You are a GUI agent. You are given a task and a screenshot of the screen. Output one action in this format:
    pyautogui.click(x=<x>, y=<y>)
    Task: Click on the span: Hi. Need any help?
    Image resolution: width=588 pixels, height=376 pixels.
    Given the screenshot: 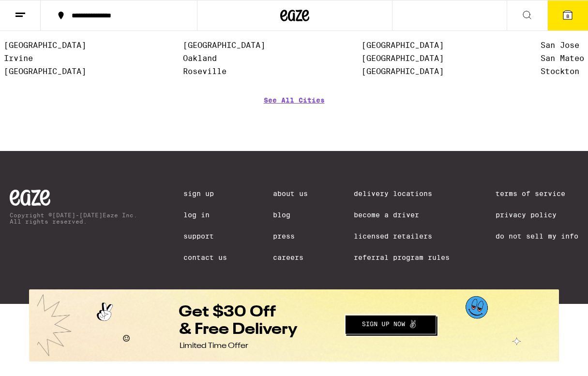 What is the action you would take?
    pyautogui.click(x=37, y=11)
    